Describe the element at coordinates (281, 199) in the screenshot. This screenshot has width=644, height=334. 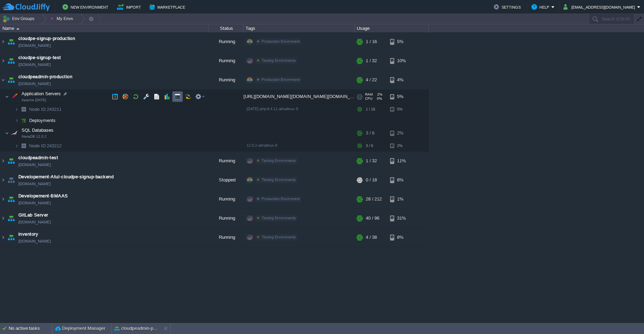
I see `span: Production Envirnment` at that location.